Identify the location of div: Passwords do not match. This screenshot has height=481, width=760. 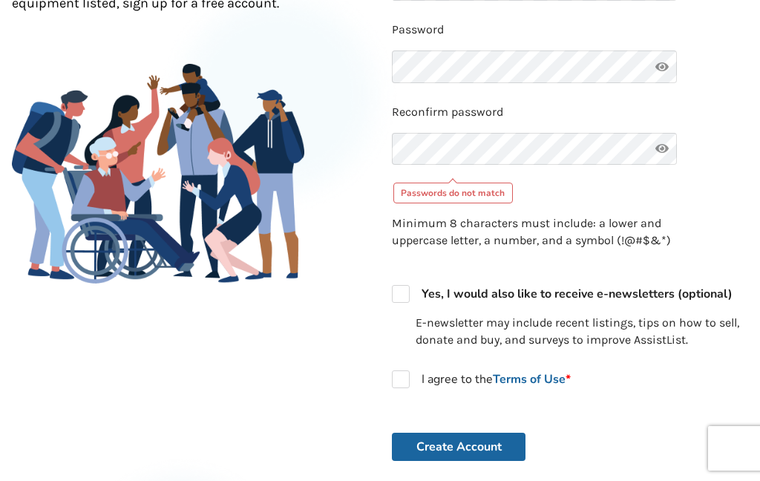
(454, 193).